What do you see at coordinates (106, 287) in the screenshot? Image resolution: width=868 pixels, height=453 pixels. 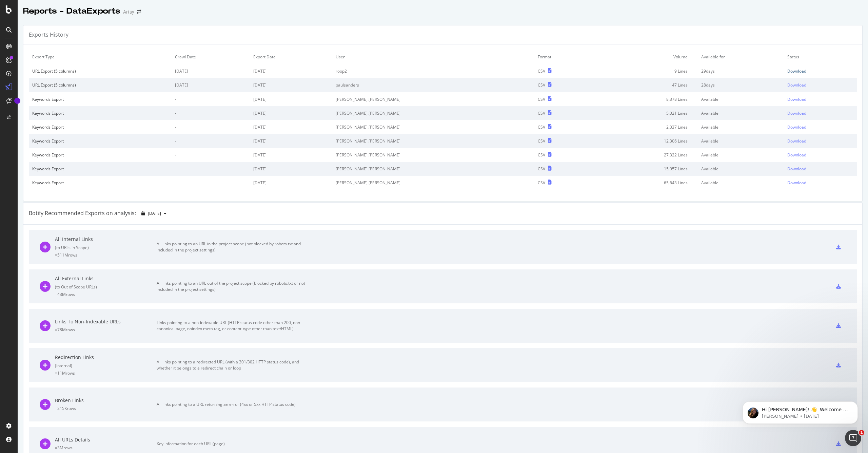 I see `div: ( to Out of Scope URLs )` at bounding box center [106, 287].